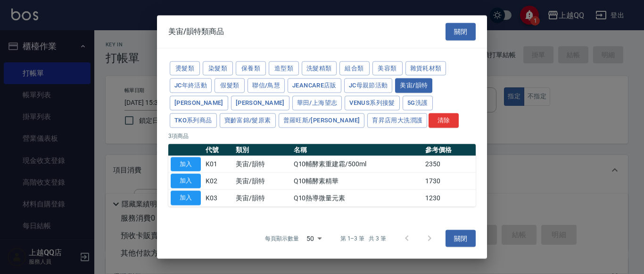  I want to click on th: 類別, so click(262, 150).